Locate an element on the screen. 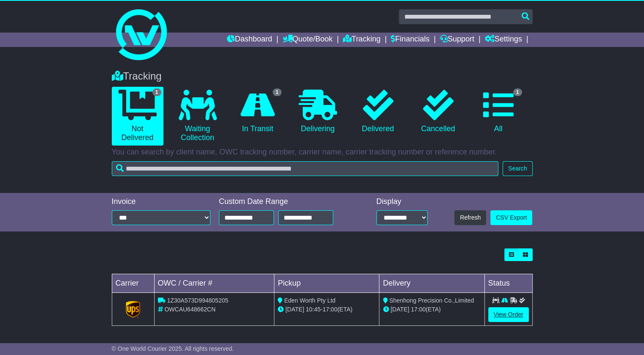 Image resolution: width=644 pixels, height=355 pixels. a: 1 In Transit is located at coordinates (258, 111).